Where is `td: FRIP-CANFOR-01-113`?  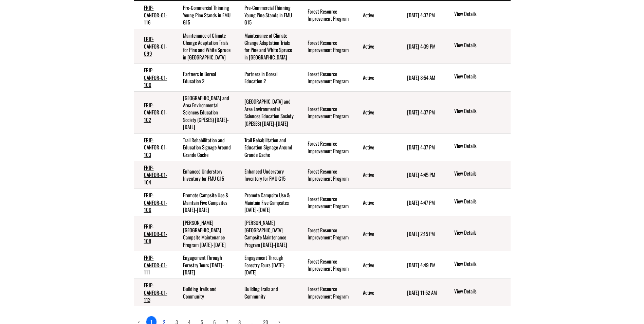 td: FRIP-CANFOR-01-113 is located at coordinates (153, 292).